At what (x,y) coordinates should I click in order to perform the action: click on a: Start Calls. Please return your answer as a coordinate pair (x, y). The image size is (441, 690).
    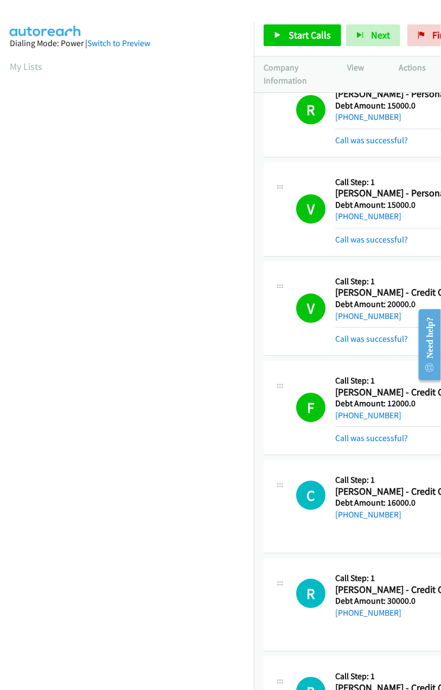
    Looking at the image, I should click on (302, 35).